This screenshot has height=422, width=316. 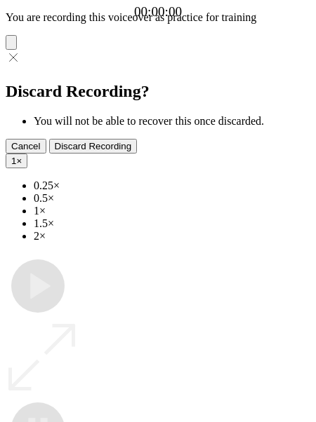 I want to click on li: 1×, so click(x=172, y=211).